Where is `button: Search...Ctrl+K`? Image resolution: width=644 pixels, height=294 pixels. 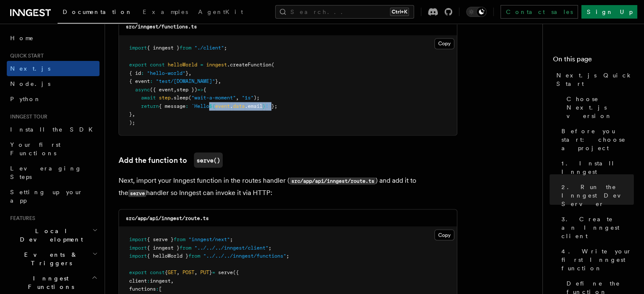
button: Search...Ctrl+K is located at coordinates (345, 12).